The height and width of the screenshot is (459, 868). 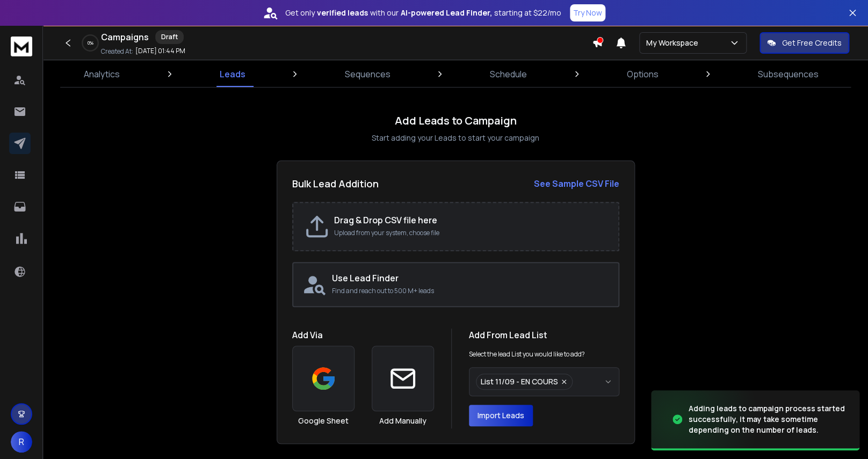 What do you see at coordinates (403, 421) in the screenshot?
I see `h3: Add Manually` at bounding box center [403, 421].